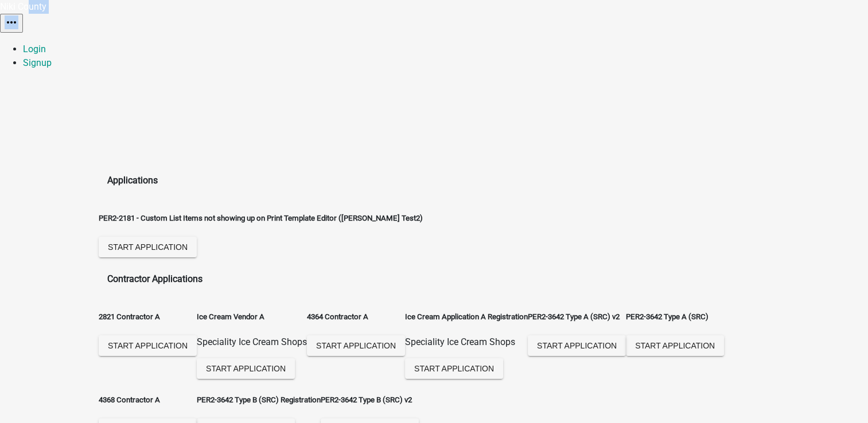 The width and height of the screenshot is (868, 423). Describe the element at coordinates (251, 317) in the screenshot. I see `h5: Ice Cream Vendor A` at that location.